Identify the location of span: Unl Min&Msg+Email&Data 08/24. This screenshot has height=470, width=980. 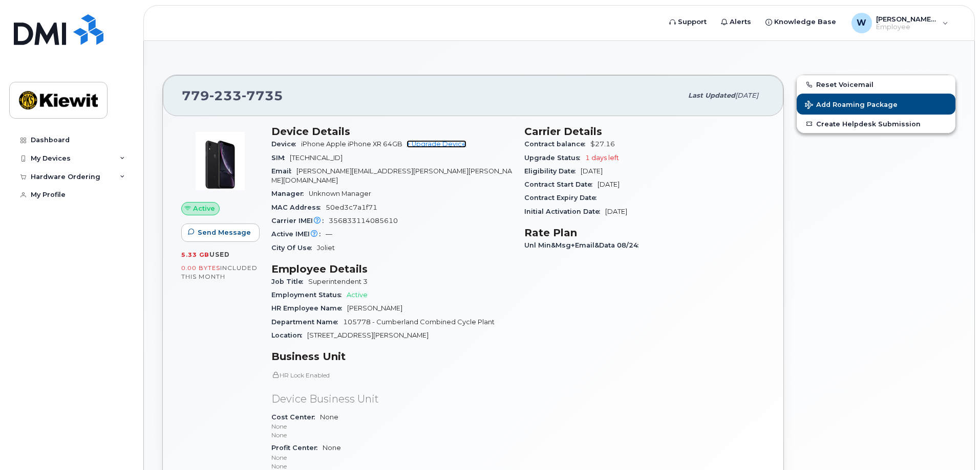
(583, 245).